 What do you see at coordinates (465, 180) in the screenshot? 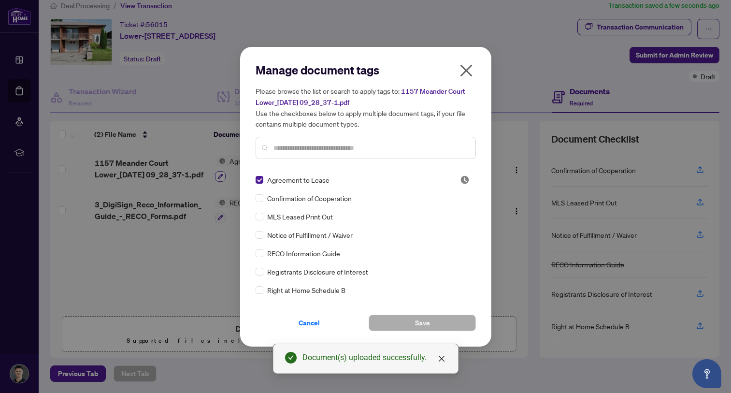
I see `img: status` at bounding box center [465, 180].